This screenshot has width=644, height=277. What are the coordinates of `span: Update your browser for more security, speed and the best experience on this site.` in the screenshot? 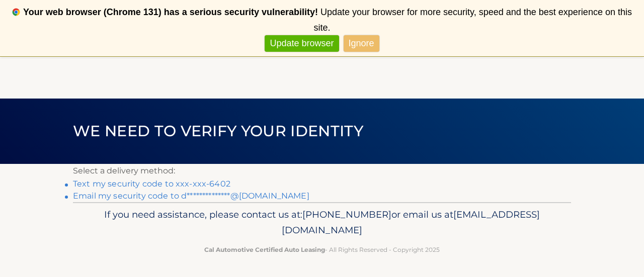 It's located at (473, 19).